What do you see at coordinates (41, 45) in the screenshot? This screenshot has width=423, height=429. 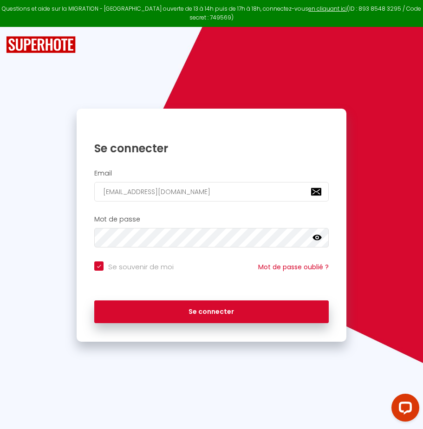 I see `img: SuperHote logo` at bounding box center [41, 45].